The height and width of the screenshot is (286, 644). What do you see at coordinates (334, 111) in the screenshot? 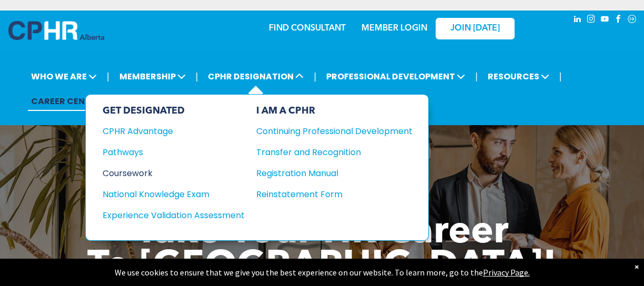
I see `div: I AM A CPHR` at bounding box center [334, 111].